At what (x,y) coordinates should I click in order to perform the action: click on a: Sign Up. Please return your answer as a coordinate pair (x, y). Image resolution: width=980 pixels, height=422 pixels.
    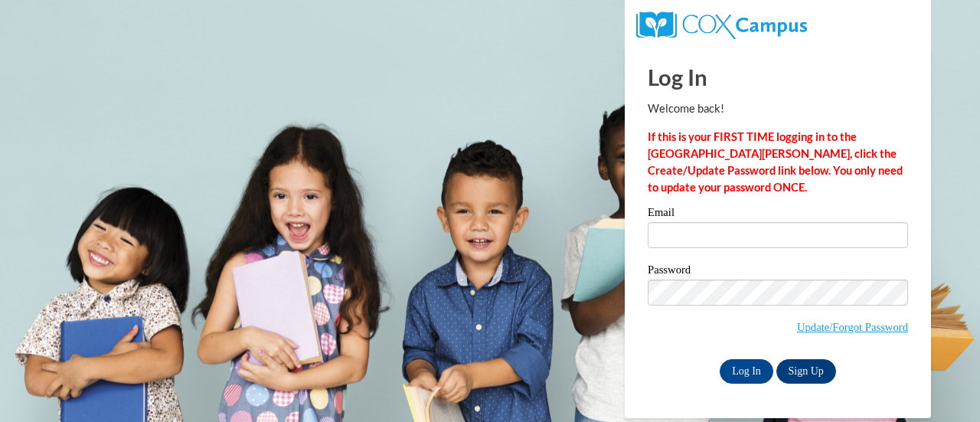
    Looking at the image, I should click on (806, 371).